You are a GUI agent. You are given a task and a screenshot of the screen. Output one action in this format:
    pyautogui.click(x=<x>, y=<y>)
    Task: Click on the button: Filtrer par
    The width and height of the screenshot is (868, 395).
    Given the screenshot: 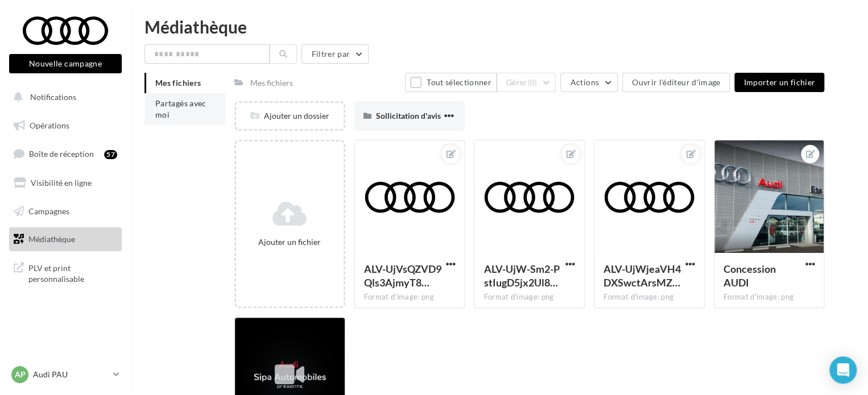 What is the action you would take?
    pyautogui.click(x=335, y=54)
    